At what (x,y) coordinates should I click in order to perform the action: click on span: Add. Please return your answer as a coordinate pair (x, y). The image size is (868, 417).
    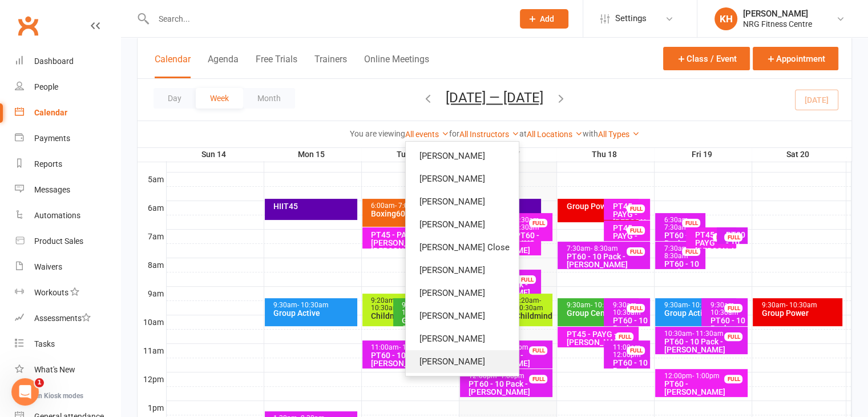
    Looking at the image, I should click on (546, 19).